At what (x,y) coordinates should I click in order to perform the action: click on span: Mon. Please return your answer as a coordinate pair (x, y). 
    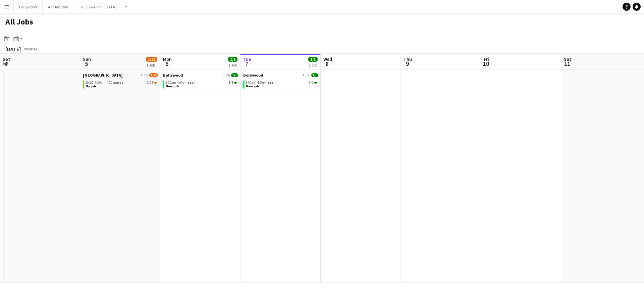
    Looking at the image, I should click on (168, 59).